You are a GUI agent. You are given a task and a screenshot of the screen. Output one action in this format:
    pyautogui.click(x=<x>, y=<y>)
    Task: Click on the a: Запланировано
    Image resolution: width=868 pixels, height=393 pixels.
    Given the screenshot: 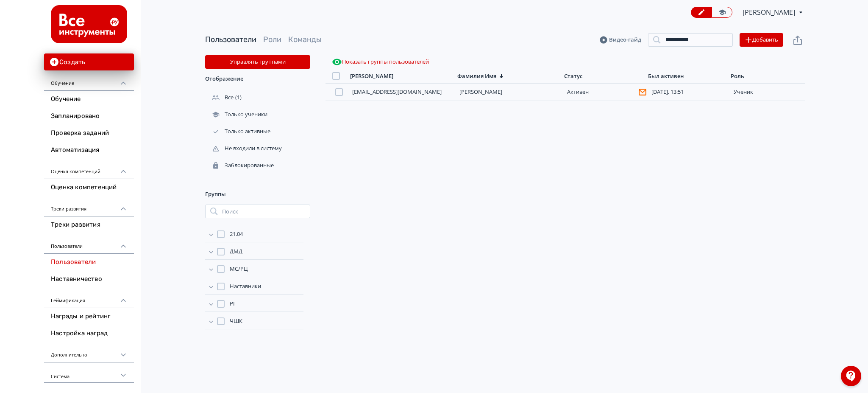 What is the action you would take?
    pyautogui.click(x=89, y=116)
    